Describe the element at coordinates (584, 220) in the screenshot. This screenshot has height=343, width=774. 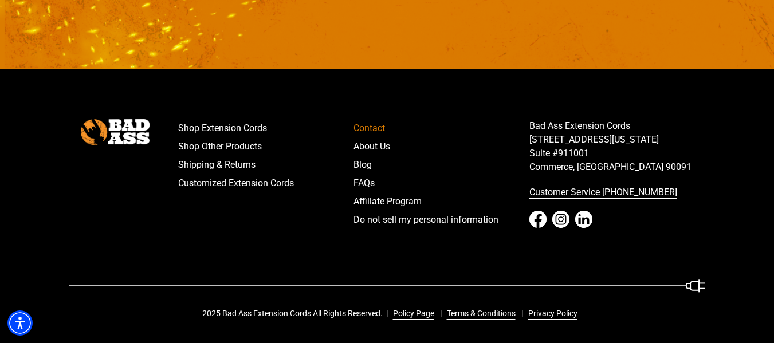
I see `a: LinkedIn - open in a new tab` at that location.